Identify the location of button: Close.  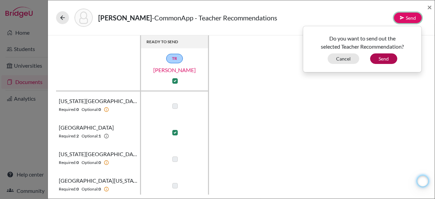
(429, 7).